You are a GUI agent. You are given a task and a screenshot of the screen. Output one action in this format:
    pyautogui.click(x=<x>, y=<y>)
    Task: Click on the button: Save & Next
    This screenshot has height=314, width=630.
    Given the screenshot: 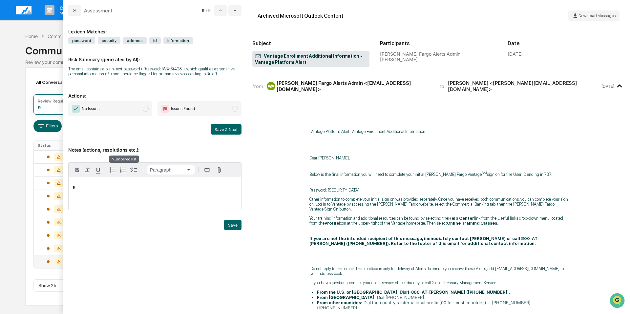 What is the action you would take?
    pyautogui.click(x=226, y=130)
    